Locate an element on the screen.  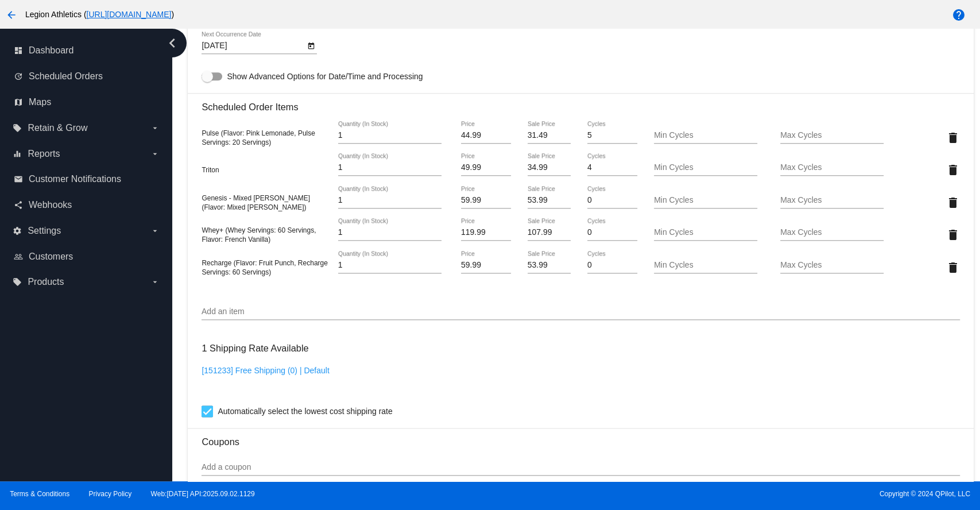
i: settings is located at coordinates (17, 231).